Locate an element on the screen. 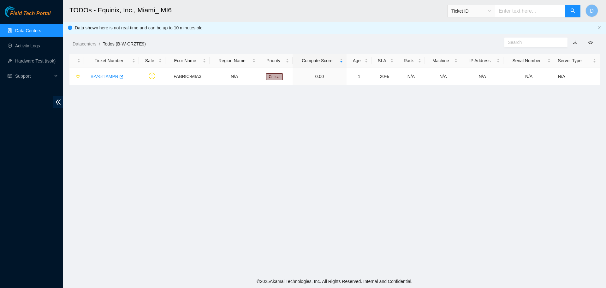 The image size is (606, 288). a: B-V-5TIAMPR is located at coordinates (104, 76).